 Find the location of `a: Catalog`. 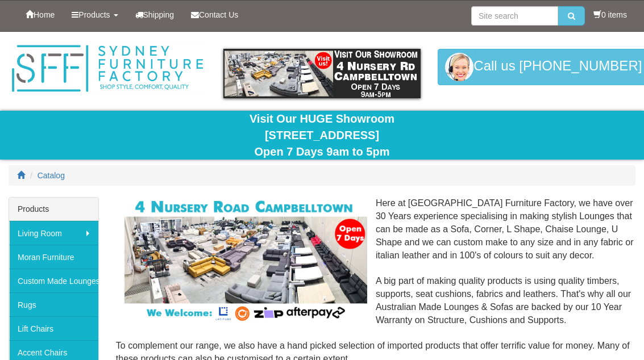

a: Catalog is located at coordinates (51, 175).